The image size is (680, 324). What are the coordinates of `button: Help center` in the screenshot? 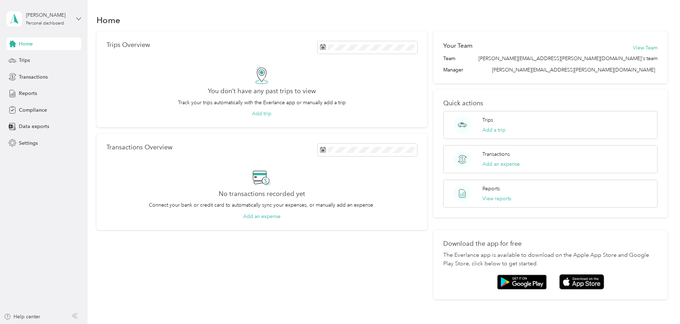 It's located at (22, 317).